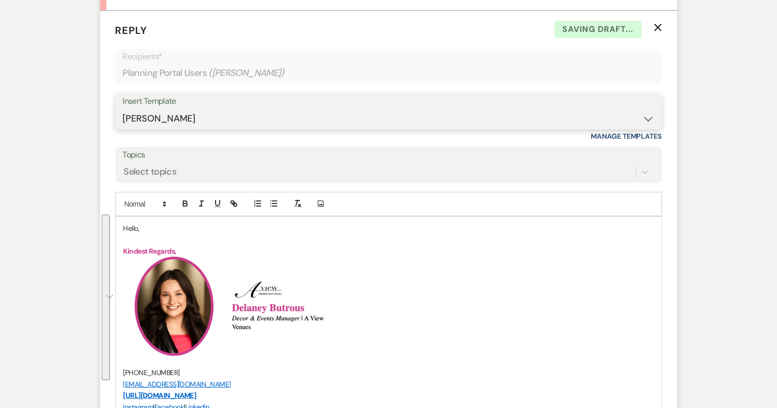 This screenshot has height=408, width=777. Describe the element at coordinates (132, 30) in the screenshot. I see `span: Reply` at that location.